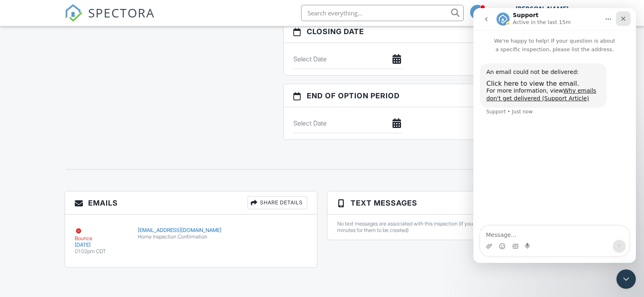 The image size is (644, 297). Describe the element at coordinates (453, 227) in the screenshot. I see `div: No text messages are associated with this inspection (if you just created it, it sometimes takes ...` at that location.